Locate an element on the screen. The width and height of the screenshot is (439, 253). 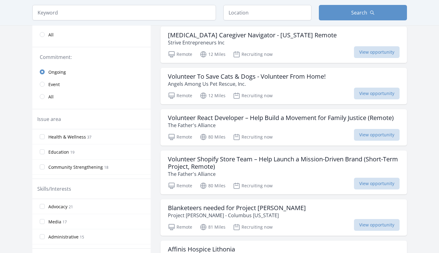
span: 37 is located at coordinates (89, 137).